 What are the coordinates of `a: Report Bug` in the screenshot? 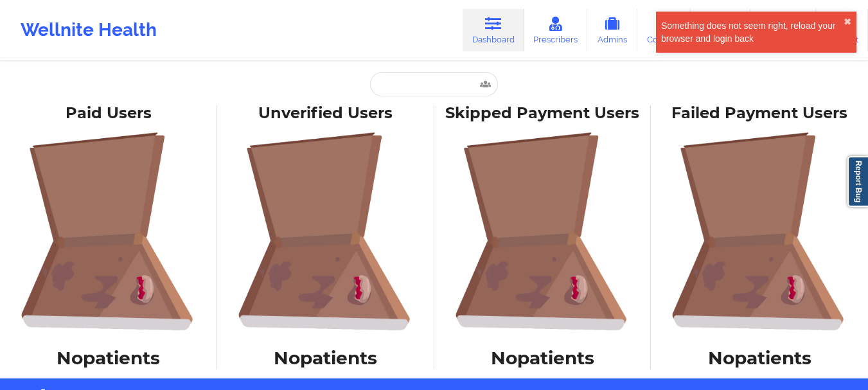 It's located at (858, 181).